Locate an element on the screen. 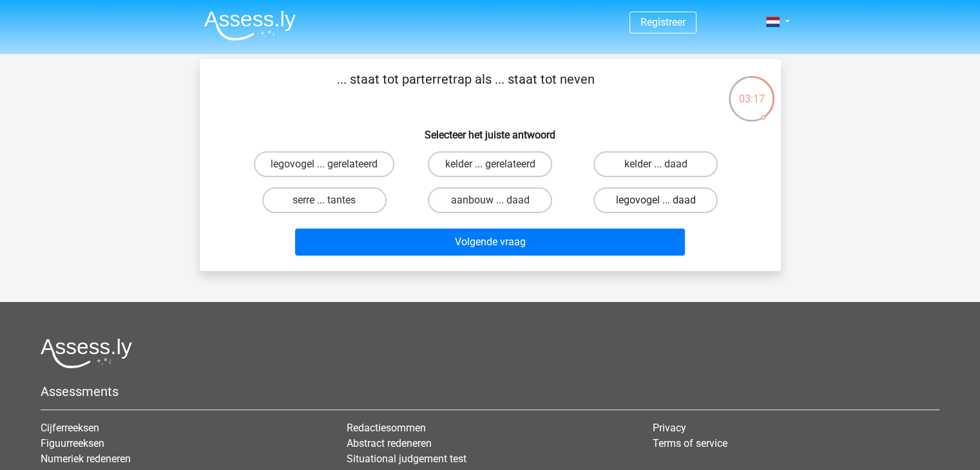  label: kelder ... gerelateerd is located at coordinates (489, 165).